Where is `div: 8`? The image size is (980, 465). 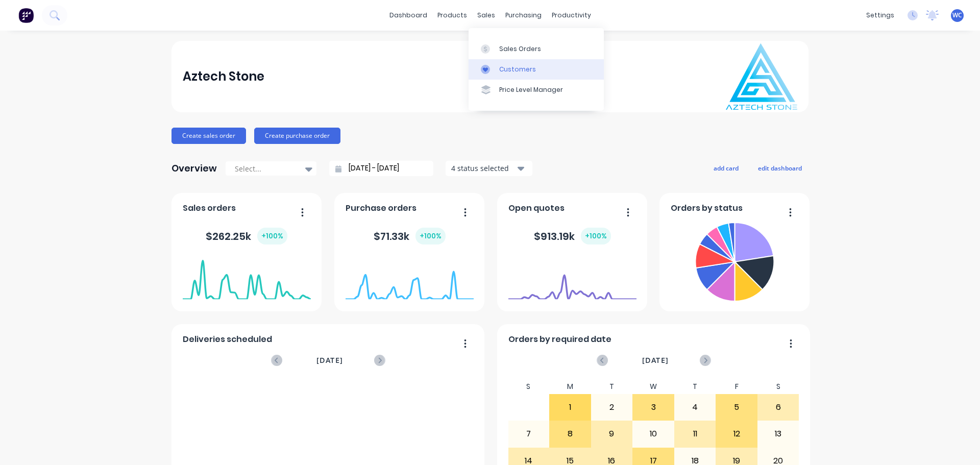
div: 8 is located at coordinates (570, 434).